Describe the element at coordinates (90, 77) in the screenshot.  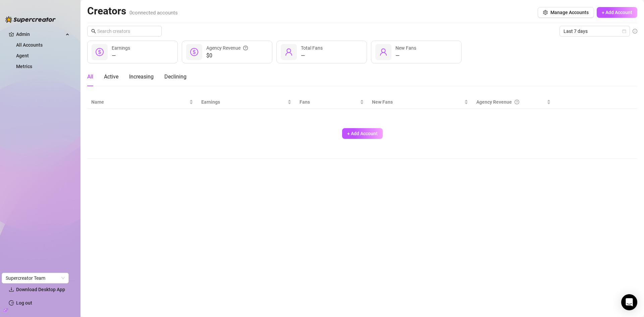
I see `div: All` at that location.